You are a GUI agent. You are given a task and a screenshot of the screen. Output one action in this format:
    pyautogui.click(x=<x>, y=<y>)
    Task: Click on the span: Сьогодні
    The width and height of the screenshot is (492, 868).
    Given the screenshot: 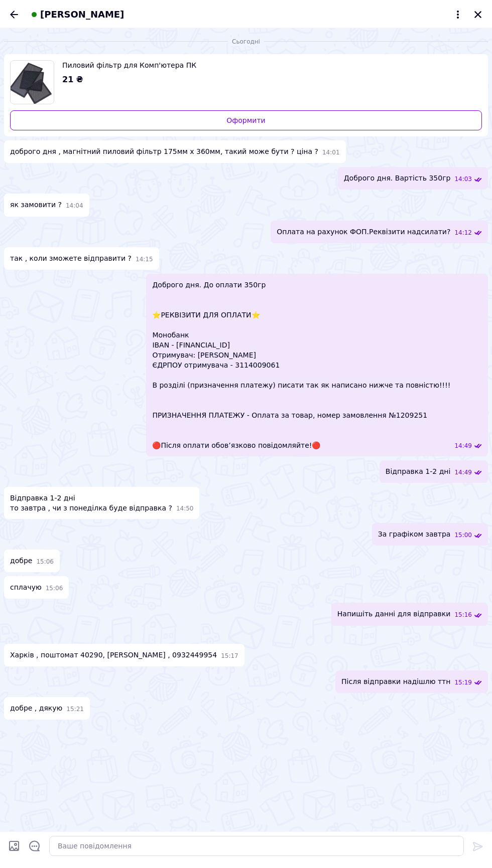 What is the action you would take?
    pyautogui.click(x=246, y=42)
    